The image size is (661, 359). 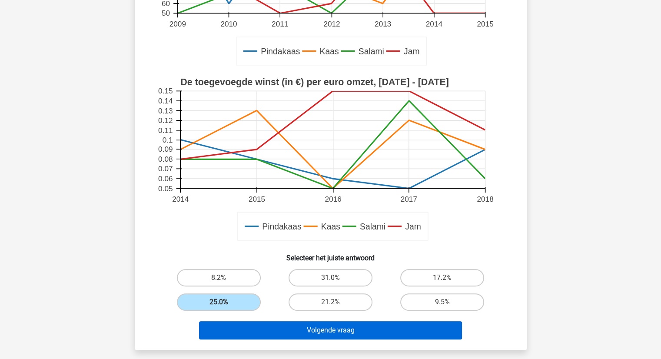 What do you see at coordinates (442, 302) in the screenshot?
I see `label: 9.5%` at bounding box center [442, 302].